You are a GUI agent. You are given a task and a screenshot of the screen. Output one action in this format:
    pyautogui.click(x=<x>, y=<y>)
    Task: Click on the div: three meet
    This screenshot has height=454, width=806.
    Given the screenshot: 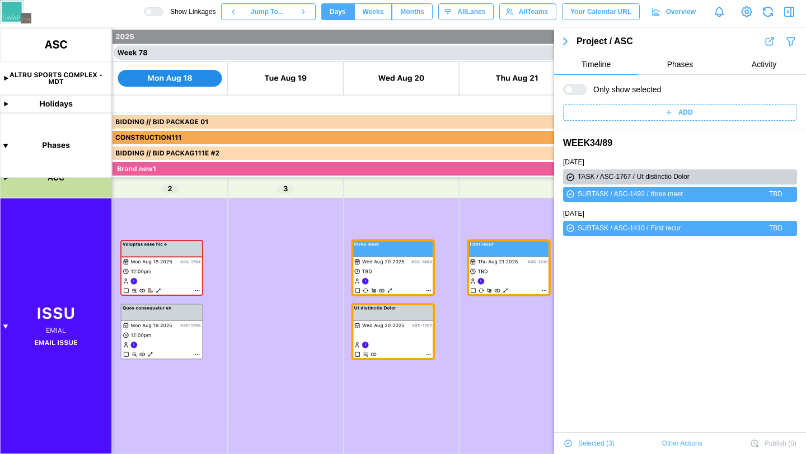 What is the action you would take?
    pyautogui.click(x=709, y=194)
    